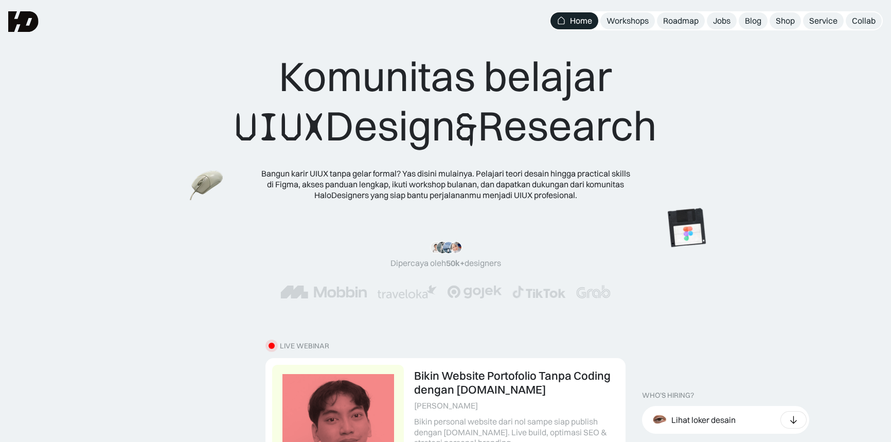 This screenshot has width=891, height=442. Describe the element at coordinates (753, 21) in the screenshot. I see `div: Blog` at that location.